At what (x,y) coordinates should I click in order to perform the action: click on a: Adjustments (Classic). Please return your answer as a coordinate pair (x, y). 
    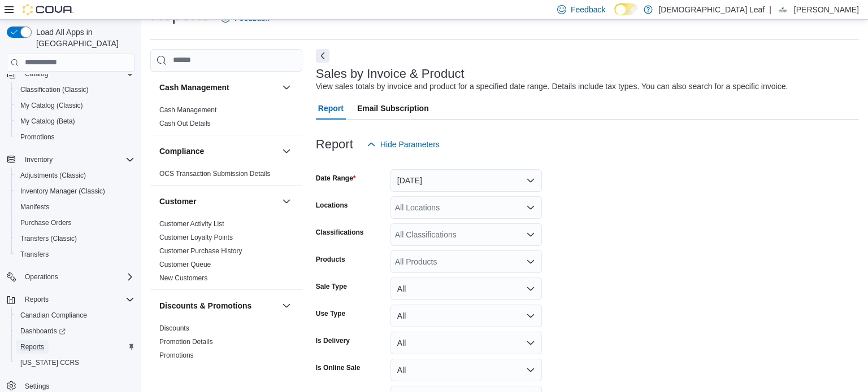
    Looking at the image, I should click on (53, 175).